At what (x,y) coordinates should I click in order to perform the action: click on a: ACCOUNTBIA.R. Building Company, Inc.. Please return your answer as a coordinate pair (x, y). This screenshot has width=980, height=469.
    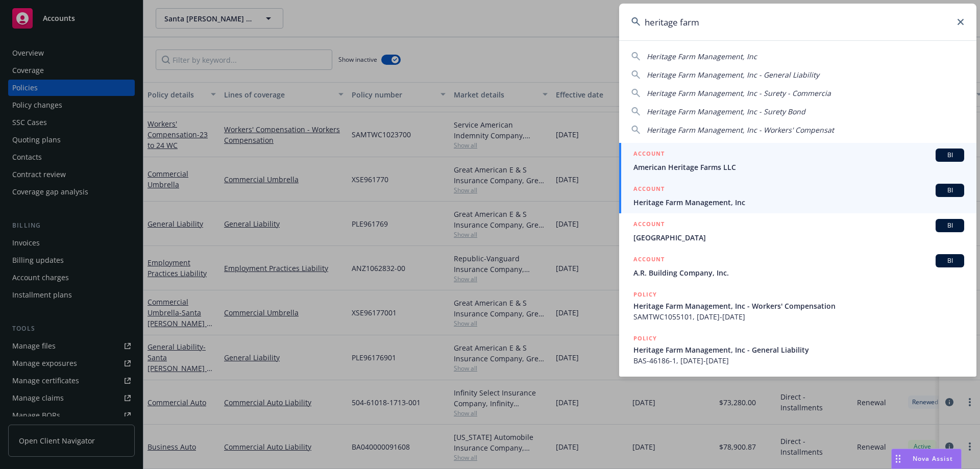
    Looking at the image, I should click on (798, 266).